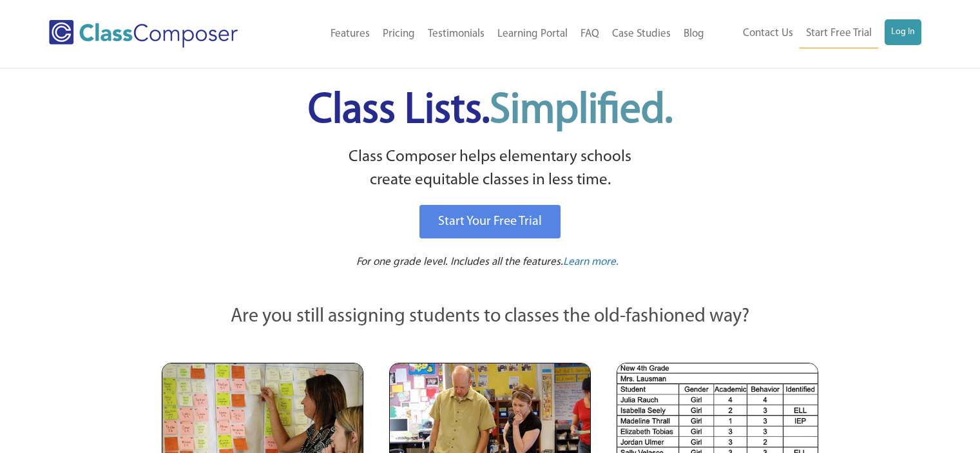 Image resolution: width=980 pixels, height=453 pixels. I want to click on a: Features, so click(350, 34).